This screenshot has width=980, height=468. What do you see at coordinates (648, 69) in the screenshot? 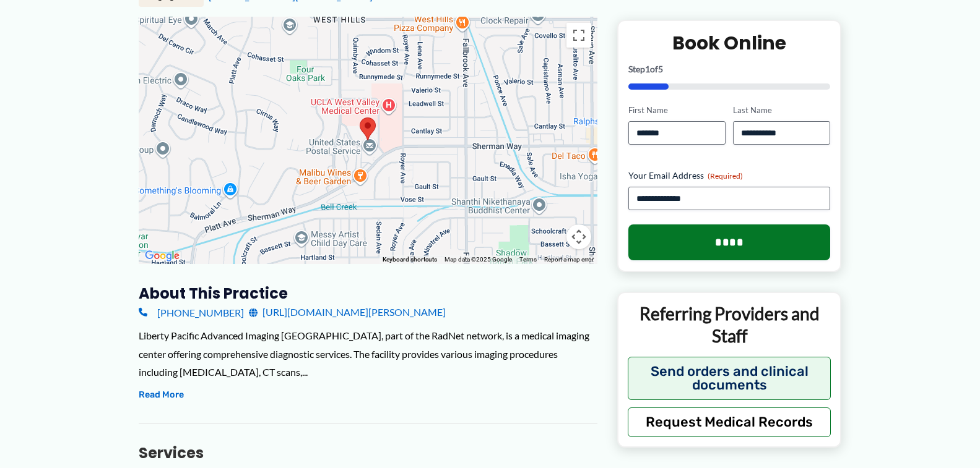
I see `span: 1` at bounding box center [648, 69].